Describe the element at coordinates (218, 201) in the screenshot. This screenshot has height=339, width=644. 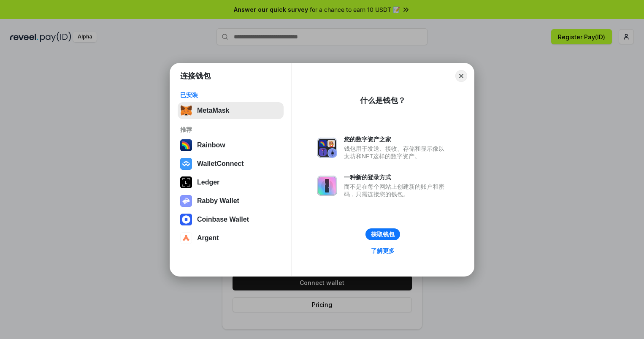
I see `div: Rabby Wallet` at that location.